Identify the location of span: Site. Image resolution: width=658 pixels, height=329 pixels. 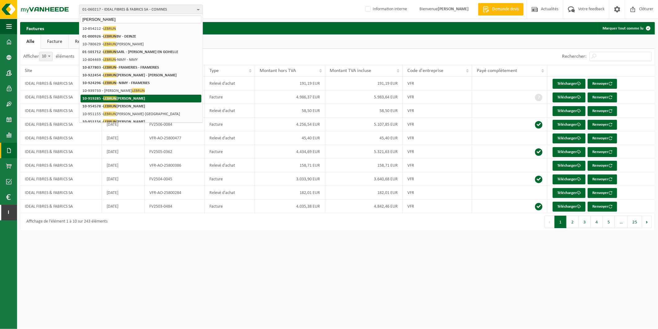
(29, 71).